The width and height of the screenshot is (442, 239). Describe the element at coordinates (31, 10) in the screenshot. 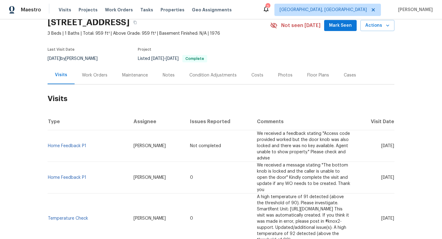

I see `span: Maestro` at that location.